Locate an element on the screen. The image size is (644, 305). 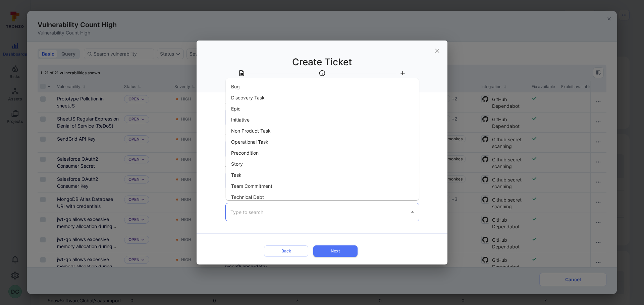
li: Story is located at coordinates (323, 164).